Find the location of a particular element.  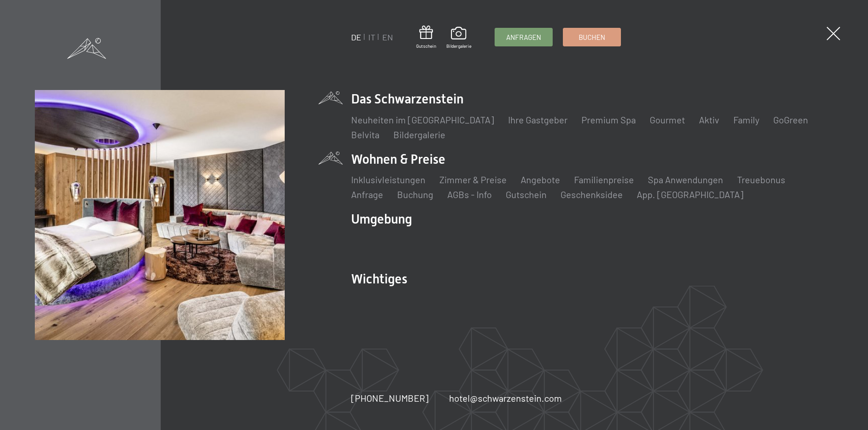

a: Buchung is located at coordinates (415, 195).